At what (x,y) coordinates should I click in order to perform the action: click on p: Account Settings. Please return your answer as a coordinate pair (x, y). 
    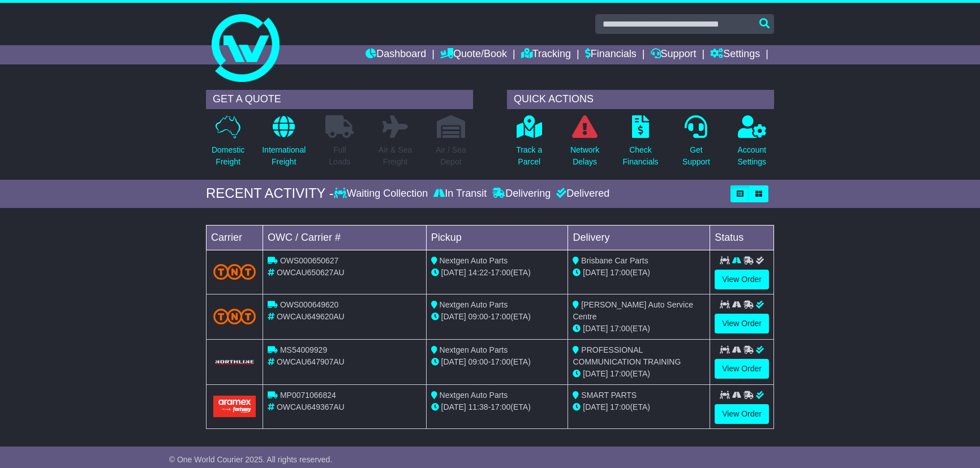
    Looking at the image, I should click on (752, 156).